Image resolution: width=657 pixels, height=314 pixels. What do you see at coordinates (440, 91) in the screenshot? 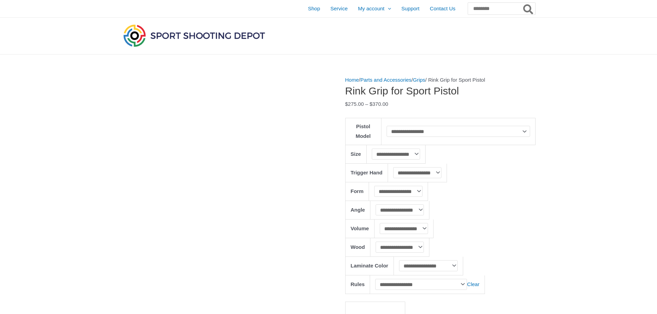
I see `h1: Rink Grip for Sport Pistol` at bounding box center [440, 91].